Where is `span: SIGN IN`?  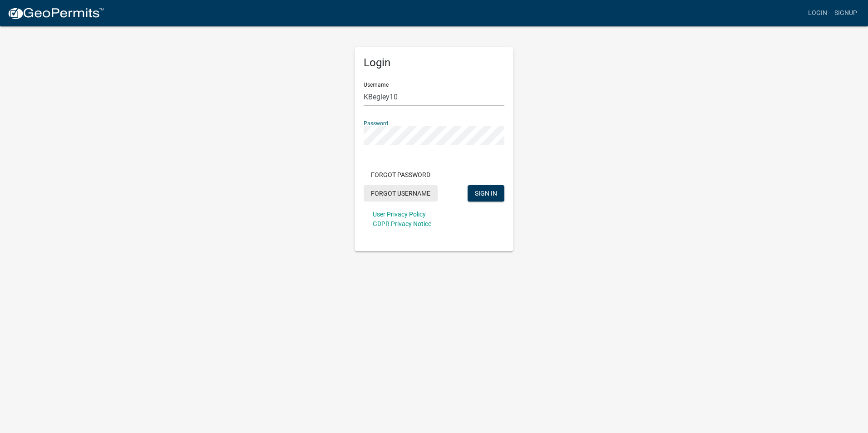
span: SIGN IN is located at coordinates (486, 193).